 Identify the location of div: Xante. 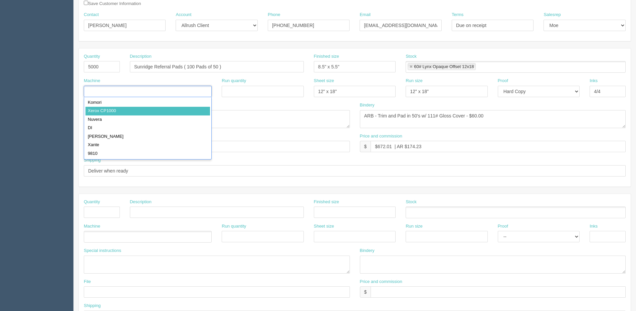
(148, 145).